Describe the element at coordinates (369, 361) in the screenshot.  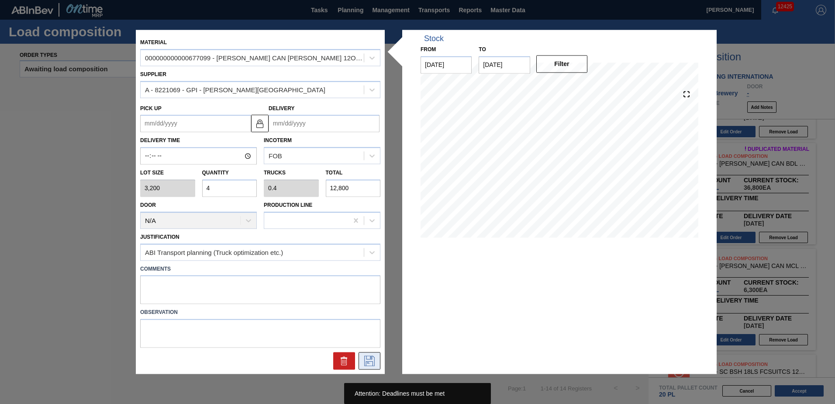
I see `div: Save Suggestion` at that location.